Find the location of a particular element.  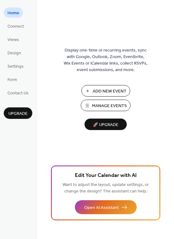

a: Home is located at coordinates (13, 12).